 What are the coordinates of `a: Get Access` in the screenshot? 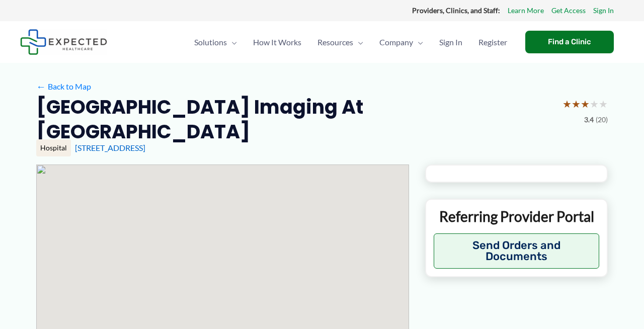 It's located at (569, 10).